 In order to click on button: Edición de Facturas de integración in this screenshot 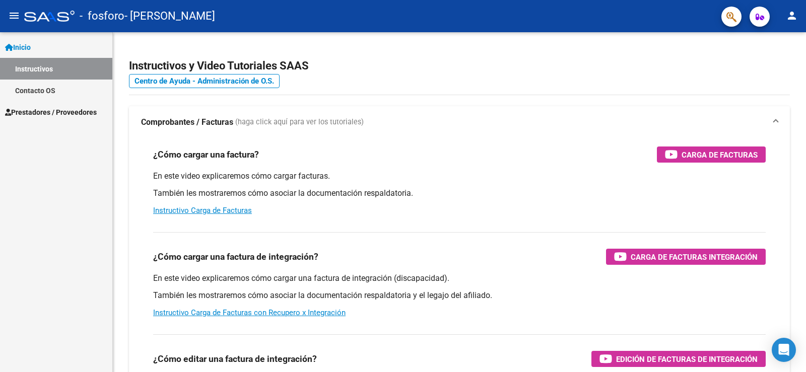, I will do `click(679, 359)`.